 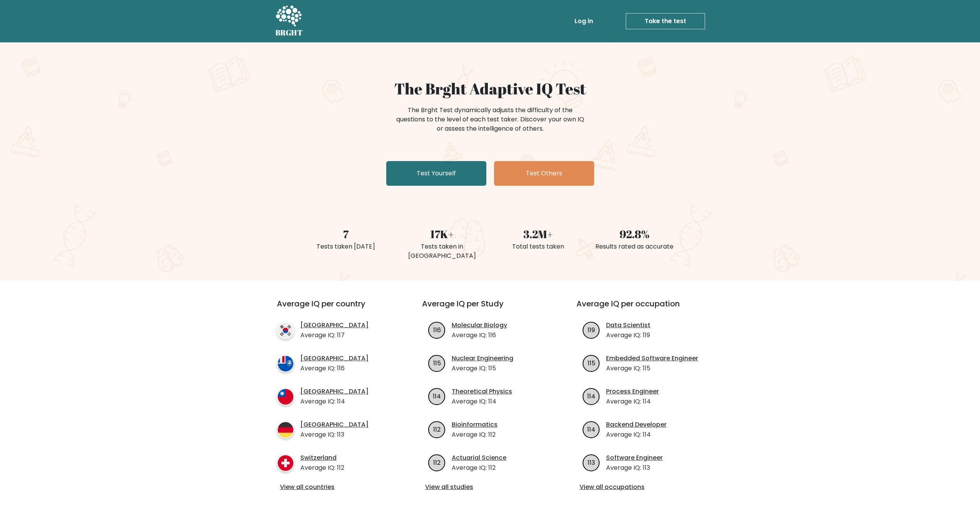 What do you see at coordinates (545, 173) in the screenshot?
I see `a: Test Others` at bounding box center [545, 173].